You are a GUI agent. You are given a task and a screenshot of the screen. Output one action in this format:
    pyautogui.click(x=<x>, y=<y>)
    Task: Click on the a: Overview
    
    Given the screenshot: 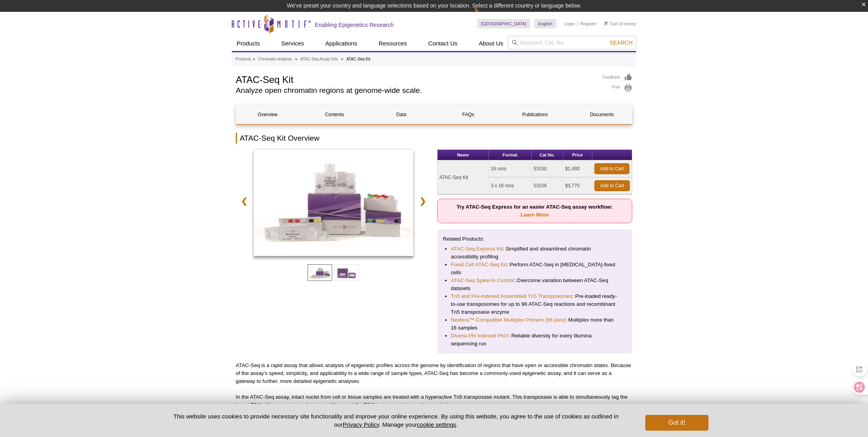 What is the action you would take?
    pyautogui.click(x=268, y=115)
    